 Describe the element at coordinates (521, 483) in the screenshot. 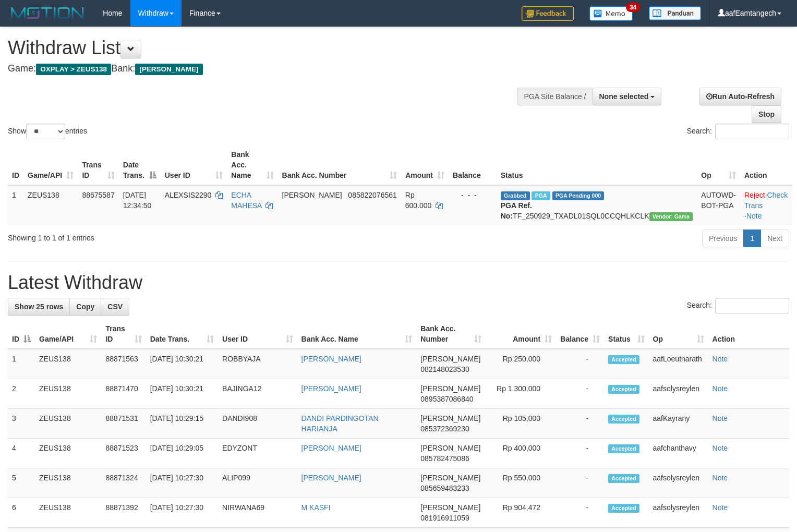

I see `td: Rp 550,000` at that location.